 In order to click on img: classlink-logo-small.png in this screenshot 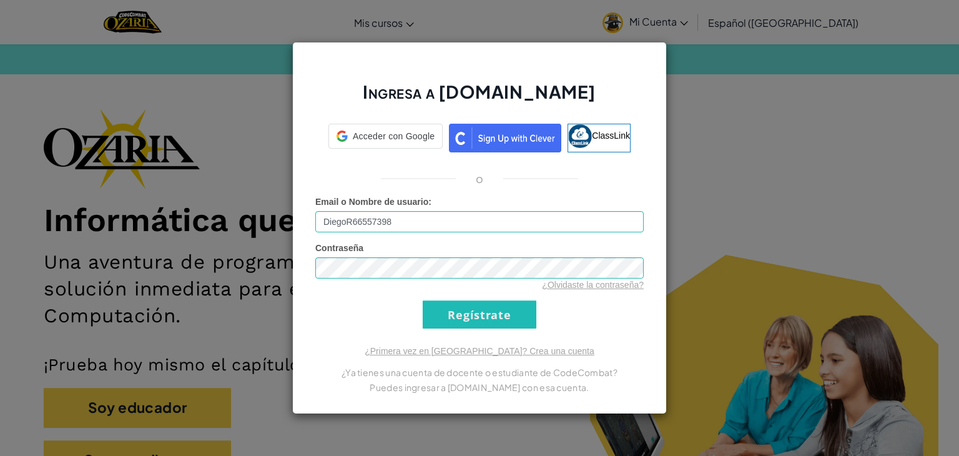, I will do `click(580, 136)`.